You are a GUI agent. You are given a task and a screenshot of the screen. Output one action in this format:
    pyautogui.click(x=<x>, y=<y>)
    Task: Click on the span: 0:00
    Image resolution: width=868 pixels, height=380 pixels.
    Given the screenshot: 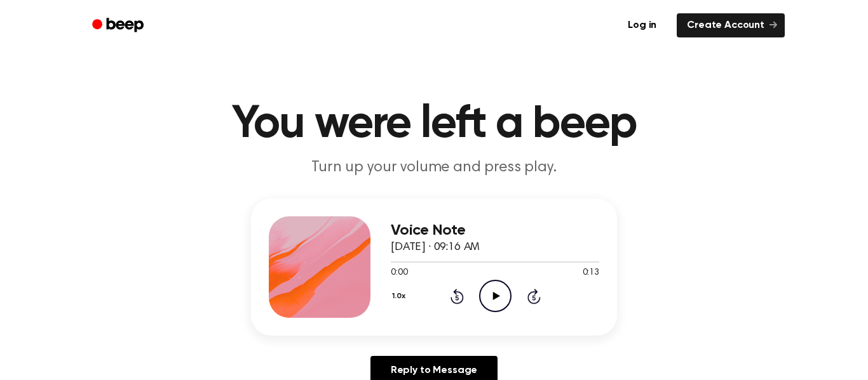 What is the action you would take?
    pyautogui.click(x=399, y=273)
    